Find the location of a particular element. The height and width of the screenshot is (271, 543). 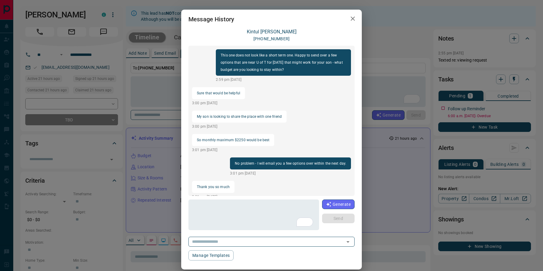

textarea: To enrich screen reader interactions, please activate Accessibility in Grammarly extension settings is located at coordinates (254, 215).